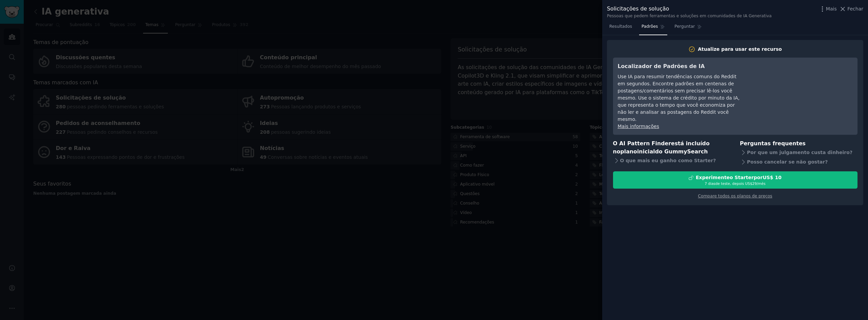 The image size is (868, 320). I want to click on font: está incluído no, so click(661, 147).